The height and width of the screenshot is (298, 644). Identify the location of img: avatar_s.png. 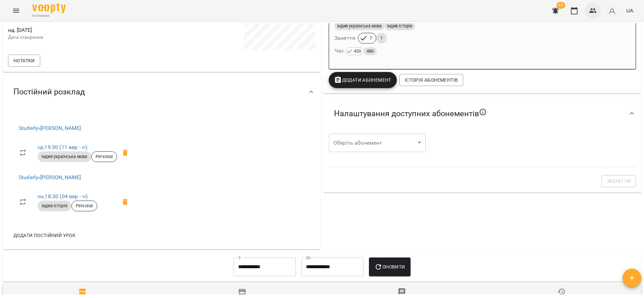
(612, 11).